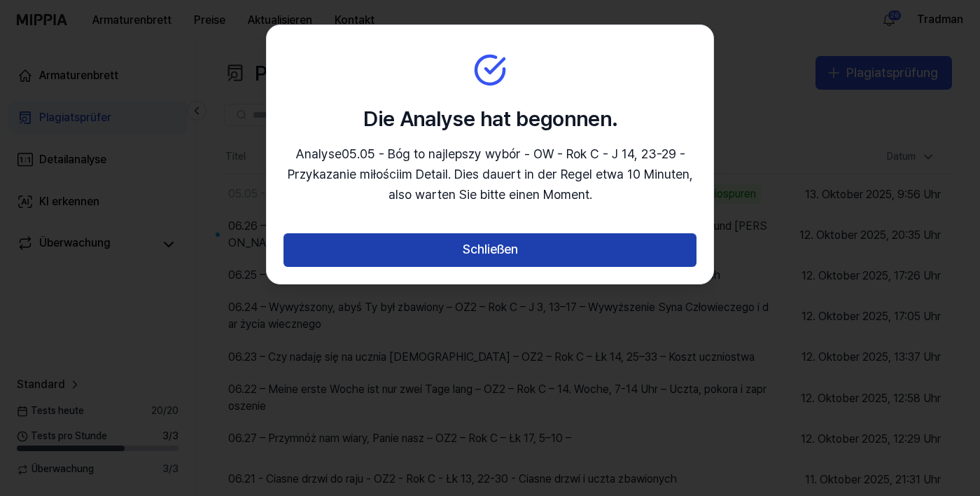 The height and width of the screenshot is (496, 980). I want to click on font: 05.05 - Bóg to najlepszy wybór - OW - Rok C - J 14, 23-29 - Przykazanie miłości, so click(487, 164).